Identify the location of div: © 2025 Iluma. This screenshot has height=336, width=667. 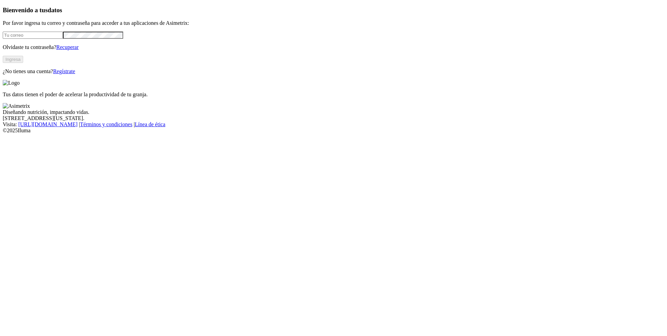
(333, 131).